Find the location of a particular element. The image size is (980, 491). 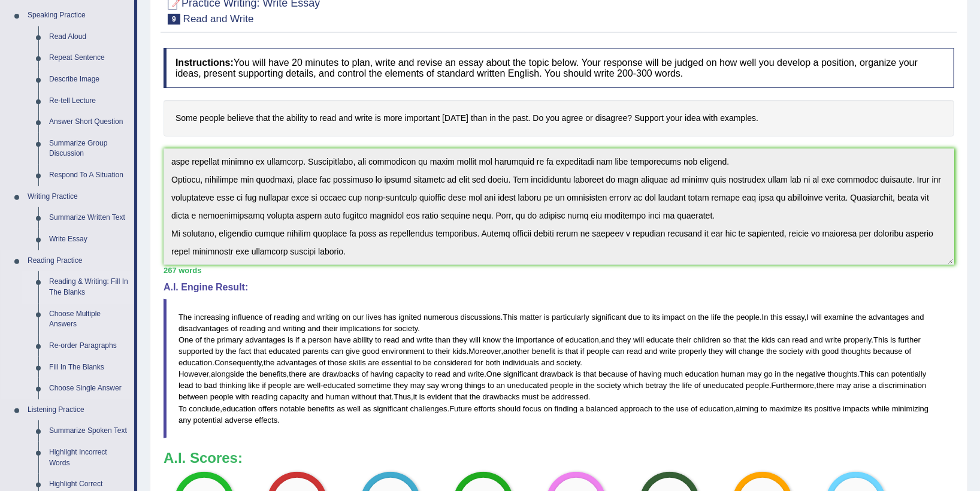

span: both is located at coordinates (492, 362).